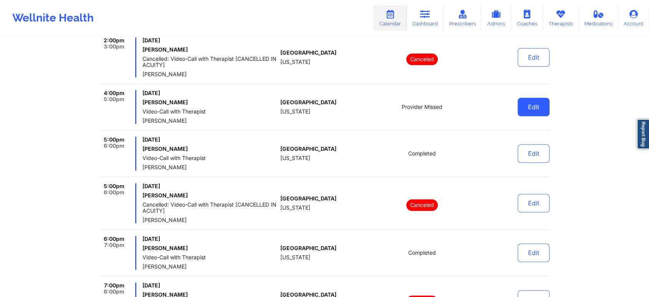  I want to click on span: 4:00pm, so click(114, 93).